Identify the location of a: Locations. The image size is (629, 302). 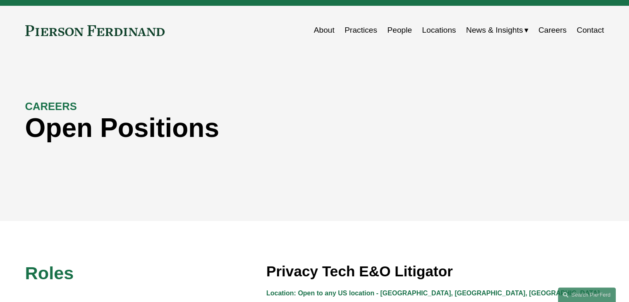
(438, 30).